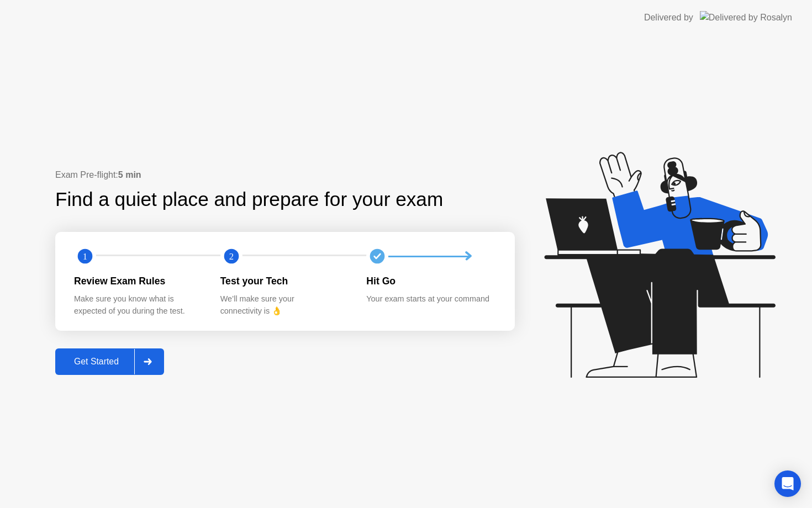 The image size is (812, 508). What do you see at coordinates (130, 175) in the screenshot?
I see `b: 5 min` at bounding box center [130, 175].